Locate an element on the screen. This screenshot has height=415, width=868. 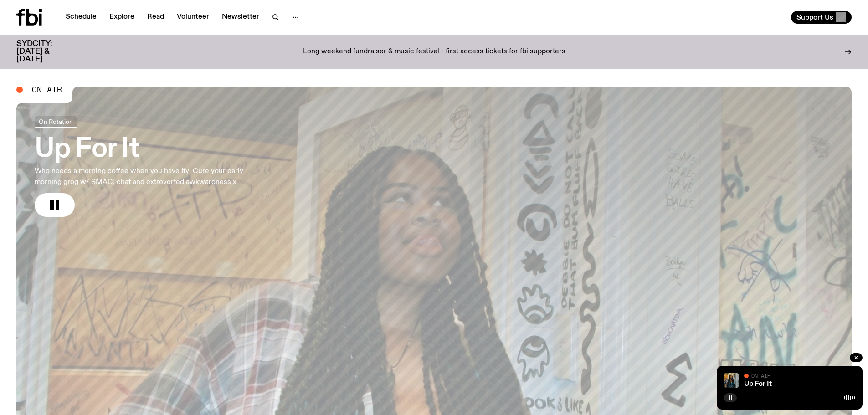
a: Ify - a Brown Skin girl with black braided twists, looking up to the side with her tongue stickin... is located at coordinates (731, 381).